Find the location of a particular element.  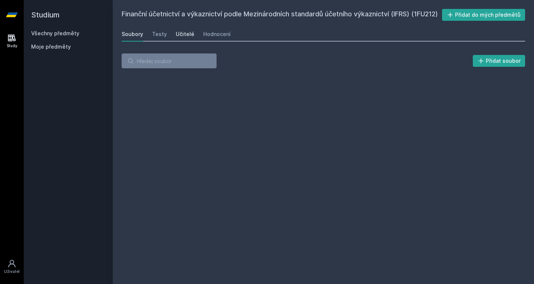

a: Testy is located at coordinates (159, 34).